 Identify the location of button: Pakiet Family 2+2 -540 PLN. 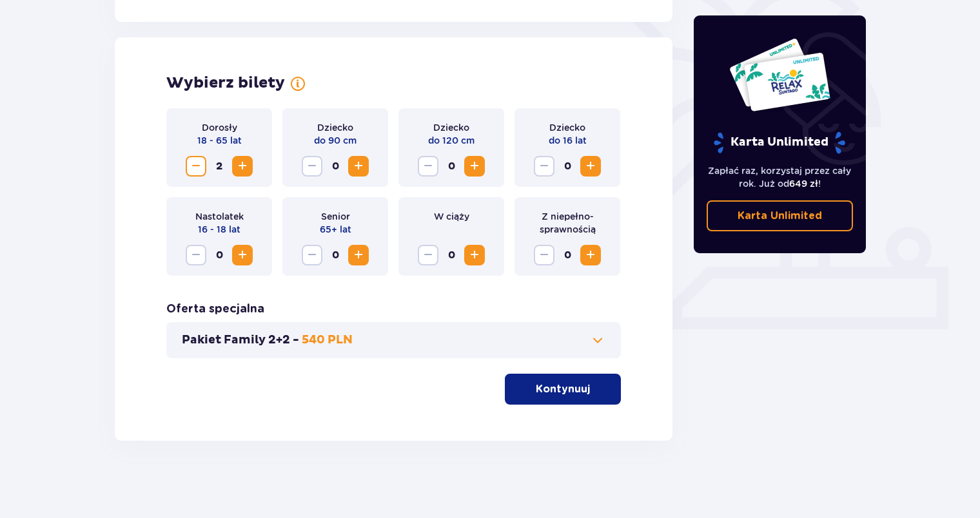
(394, 340).